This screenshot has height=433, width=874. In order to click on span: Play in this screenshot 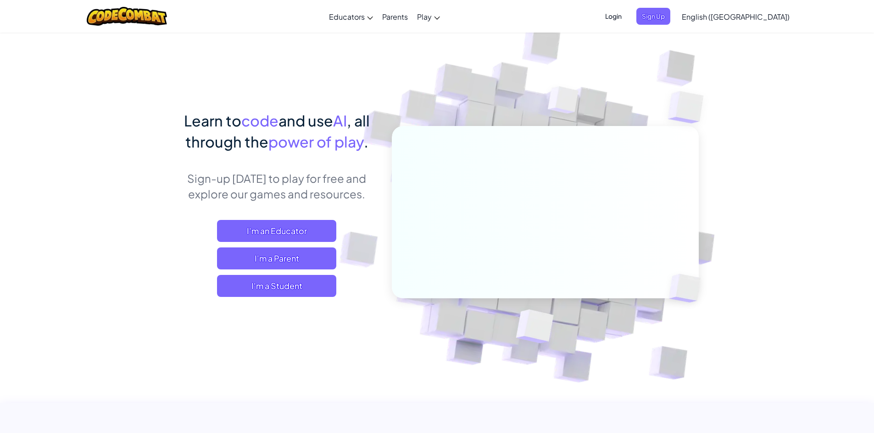, I will do `click(424, 17)`.